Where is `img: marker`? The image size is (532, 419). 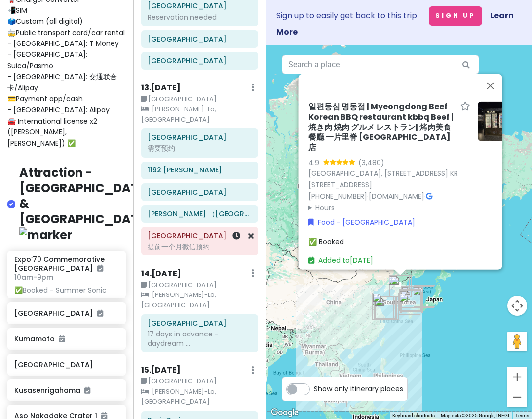
img: marker is located at coordinates (46, 234).